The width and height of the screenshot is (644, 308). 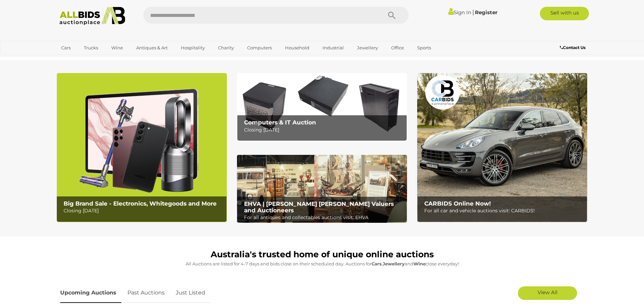 What do you see at coordinates (322, 263) in the screenshot?
I see `p: All Auctions are listed for 4-7 days and bids close on their scheduled day. Auctions for , and cl...` at bounding box center [322, 263].